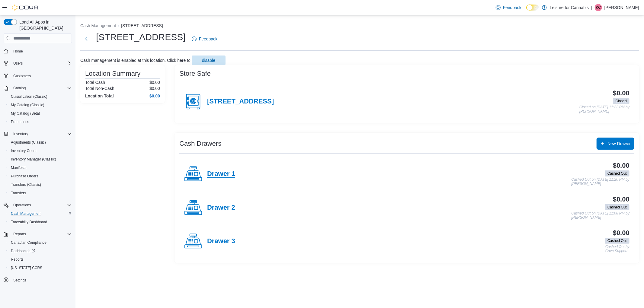  Describe the element at coordinates (40, 243) in the screenshot. I see `button: Canadian Compliance` at that location.